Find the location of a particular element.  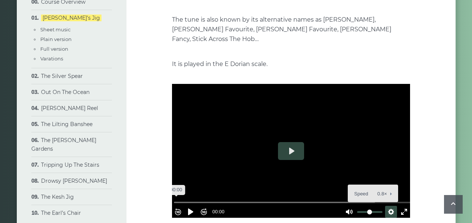

a: Tripping Up The Stairs is located at coordinates (70, 165).